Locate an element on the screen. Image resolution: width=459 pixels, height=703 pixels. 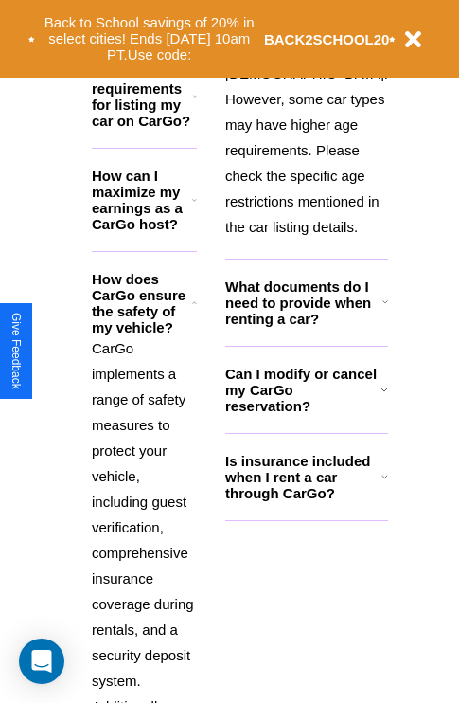
h3: What are the requirements for listing my car on CarGo? is located at coordinates (142, 97).